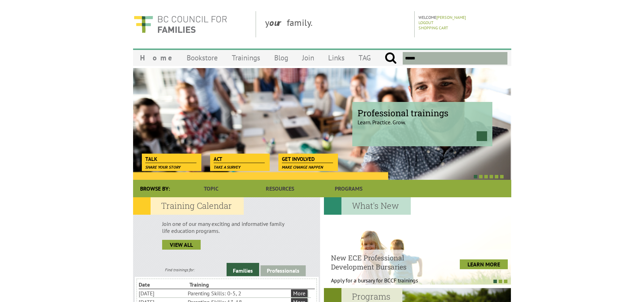  I want to click on strong: our, so click(278, 22).